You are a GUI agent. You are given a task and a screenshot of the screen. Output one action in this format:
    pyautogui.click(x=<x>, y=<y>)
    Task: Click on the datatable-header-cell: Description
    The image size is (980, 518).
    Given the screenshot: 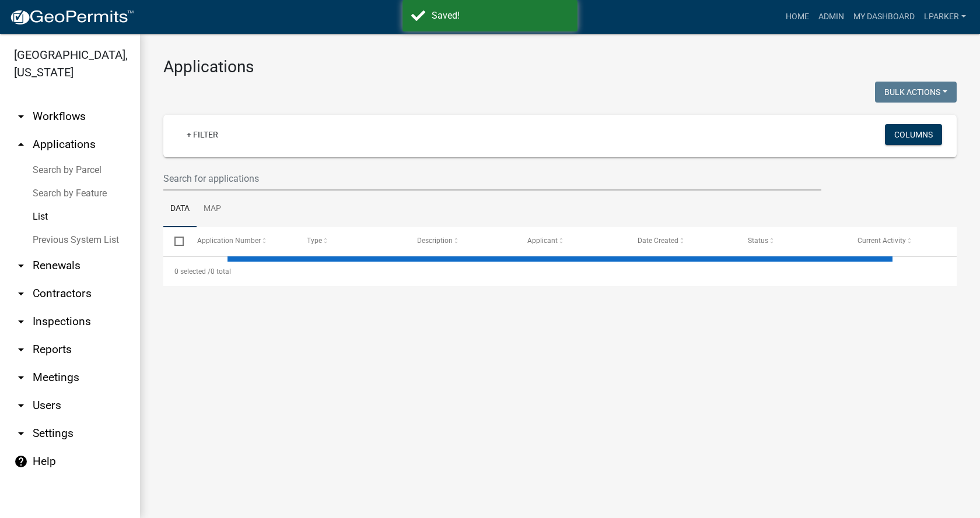 What is the action you would take?
    pyautogui.click(x=461, y=241)
    